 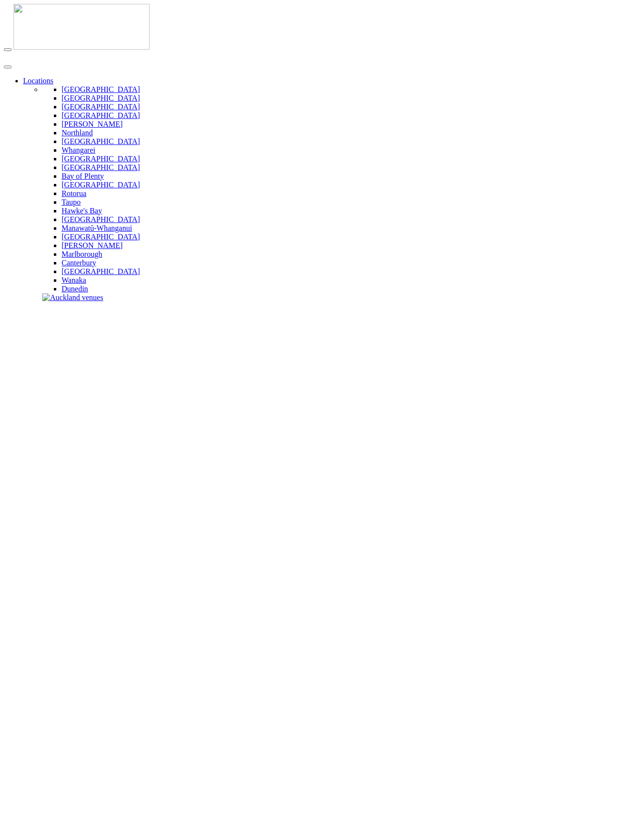 What do you see at coordinates (96, 228) in the screenshot?
I see `a: Manawatū-Whanganui` at bounding box center [96, 228].